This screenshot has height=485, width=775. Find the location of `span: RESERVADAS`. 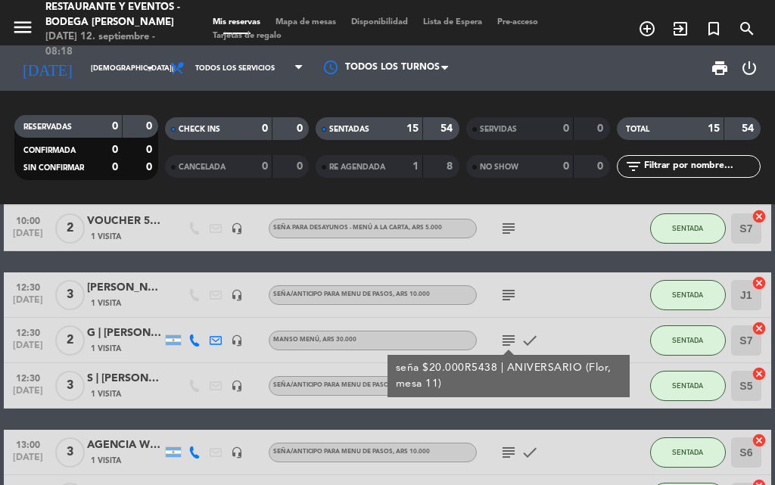

span: RESERVADAS is located at coordinates (48, 127).